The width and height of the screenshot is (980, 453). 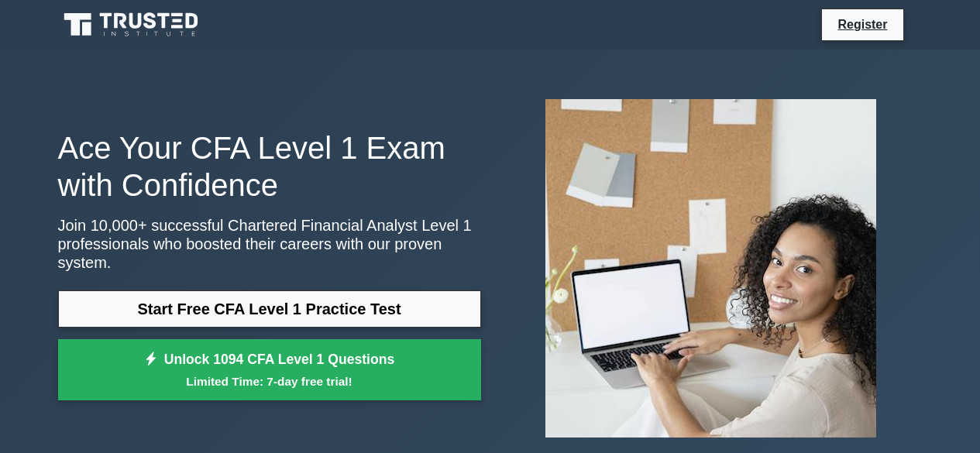 What do you see at coordinates (862, 24) in the screenshot?
I see `a: Register` at bounding box center [862, 24].